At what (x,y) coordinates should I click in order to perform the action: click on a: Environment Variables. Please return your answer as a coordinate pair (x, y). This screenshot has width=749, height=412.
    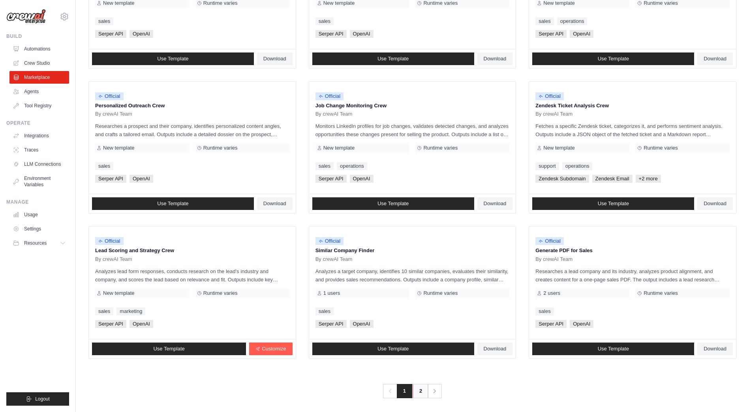
    Looking at the image, I should click on (39, 182).